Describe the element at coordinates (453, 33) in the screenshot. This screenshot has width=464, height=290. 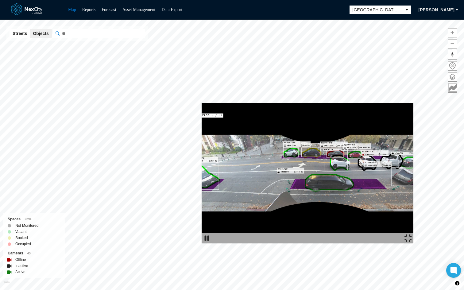
I see `span: Zoom in` at that location.